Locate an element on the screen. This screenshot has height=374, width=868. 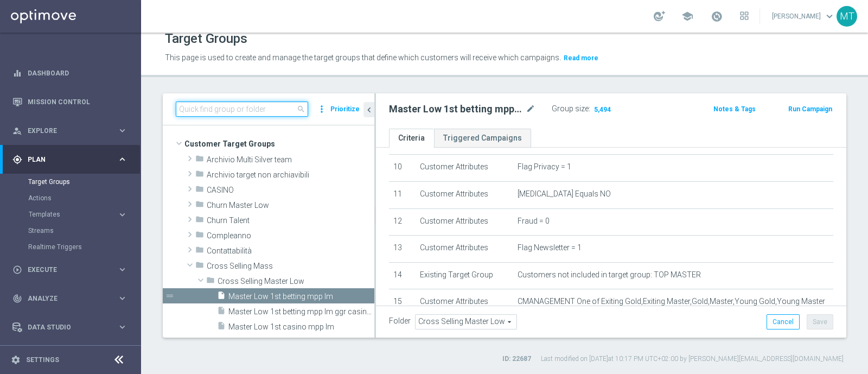
a: Actions is located at coordinates (71, 198).